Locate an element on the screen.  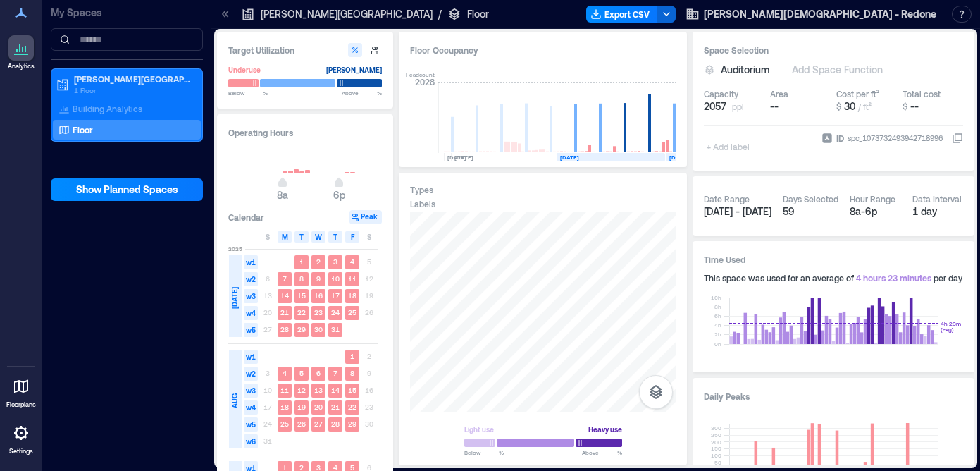
text: 26 is located at coordinates (302, 424).